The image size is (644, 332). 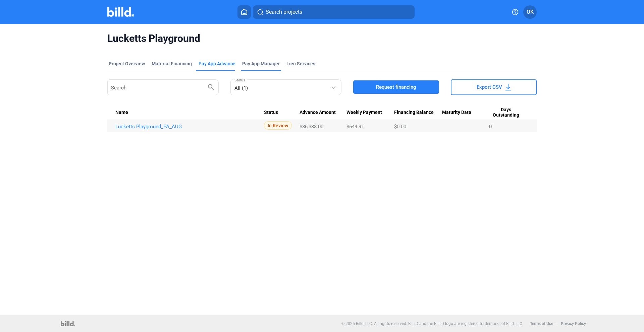 What do you see at coordinates (456, 113) in the screenshot?
I see `span: Maturity Date` at bounding box center [456, 113].